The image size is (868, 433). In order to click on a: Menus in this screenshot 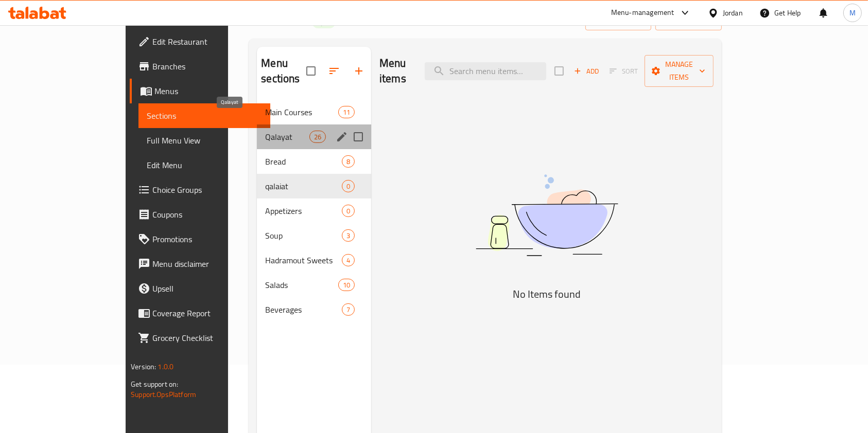, I will do `click(201, 91)`.